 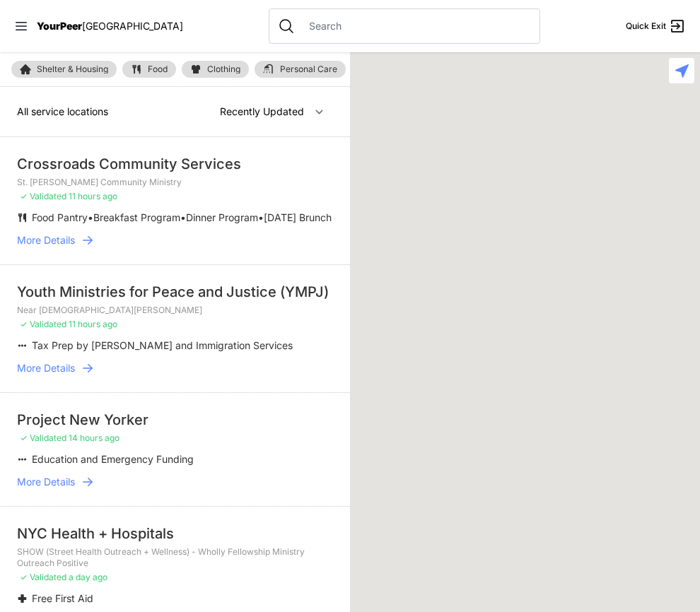 I want to click on span: Shelter & Housing, so click(x=72, y=69).